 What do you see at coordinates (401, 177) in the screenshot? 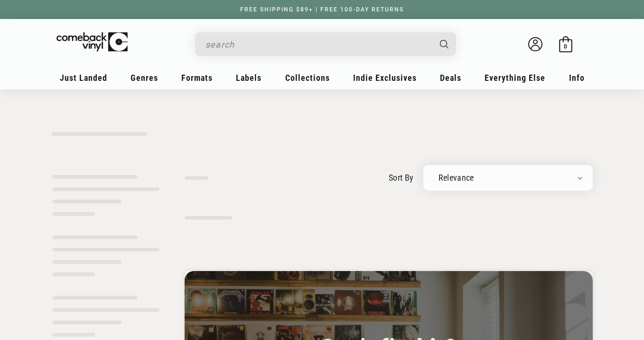
I see `label: sort by` at bounding box center [401, 177].